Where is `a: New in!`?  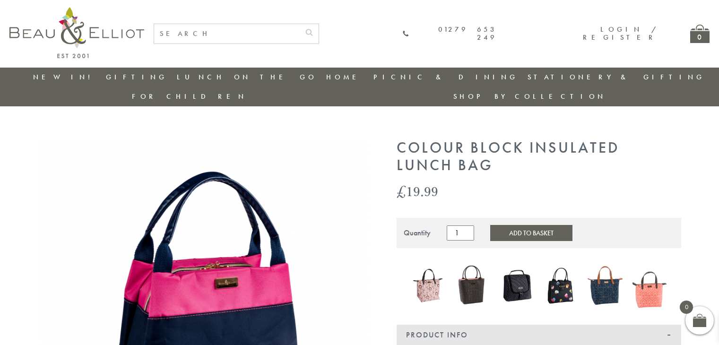 a: New in! is located at coordinates (65, 77).